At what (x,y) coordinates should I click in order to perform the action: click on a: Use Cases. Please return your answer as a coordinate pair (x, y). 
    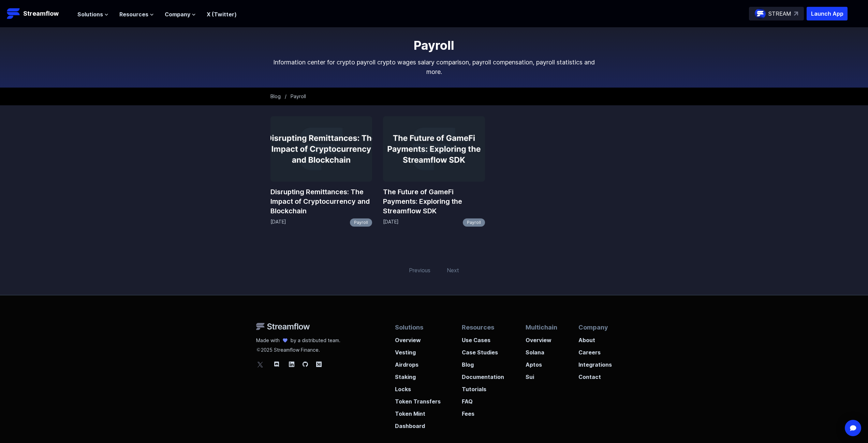
    Looking at the image, I should click on (483, 338).